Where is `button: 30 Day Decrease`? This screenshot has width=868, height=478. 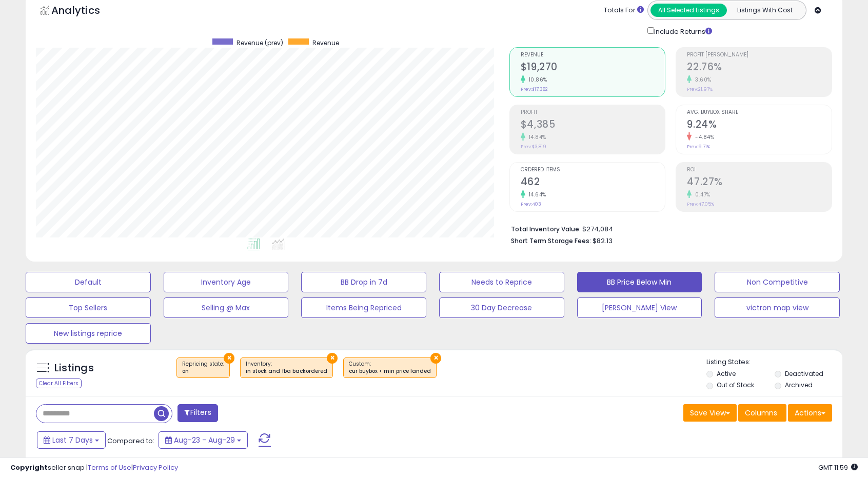 button: 30 Day Decrease is located at coordinates (502, 308).